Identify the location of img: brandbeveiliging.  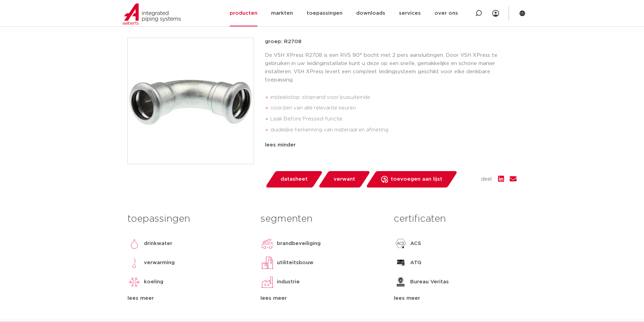
(268, 244).